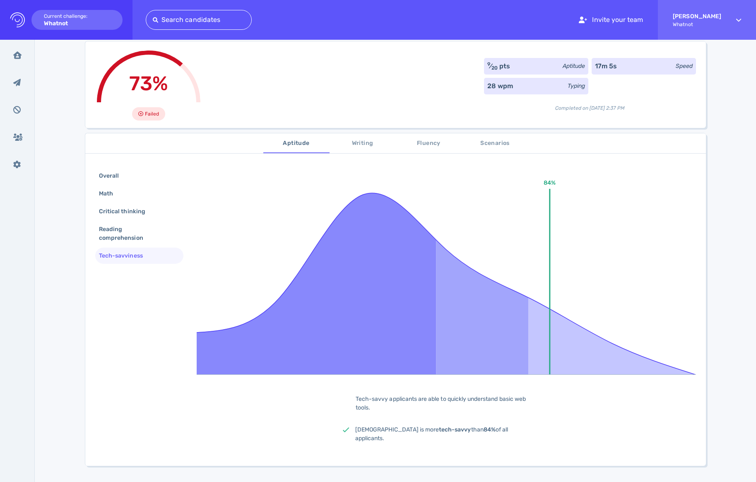 This screenshot has width=756, height=482. What do you see at coordinates (606, 66) in the screenshot?
I see `div: 17m 5s` at bounding box center [606, 66].